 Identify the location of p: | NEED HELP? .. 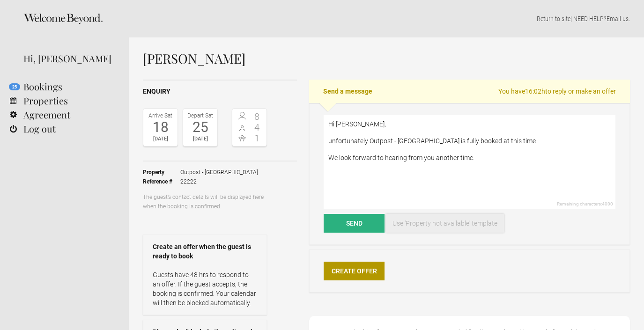
(387, 19).